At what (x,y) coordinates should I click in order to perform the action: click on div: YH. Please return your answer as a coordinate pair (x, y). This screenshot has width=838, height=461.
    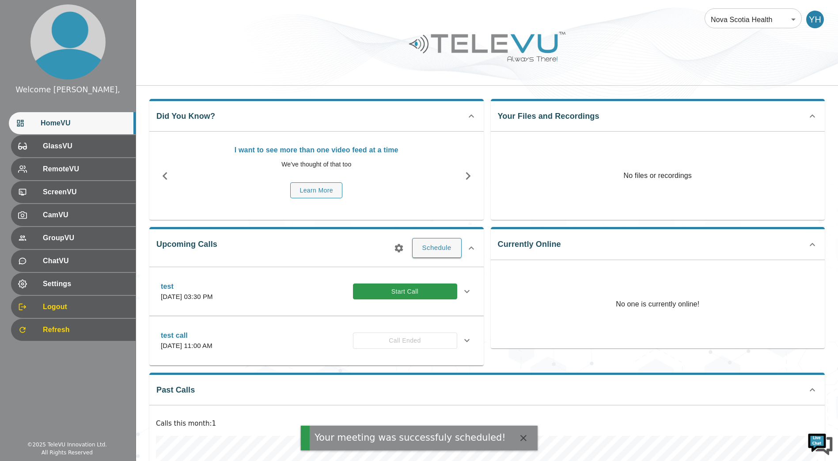
    Looking at the image, I should click on (815, 19).